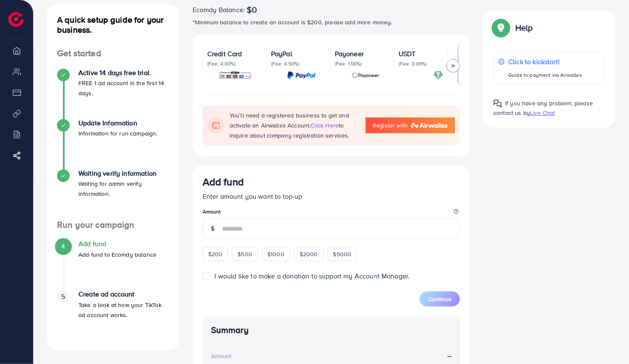 This screenshot has height=364, width=629. What do you see at coordinates (332, 196) in the screenshot?
I see `p: Enter amount you want to top-up` at bounding box center [332, 196].